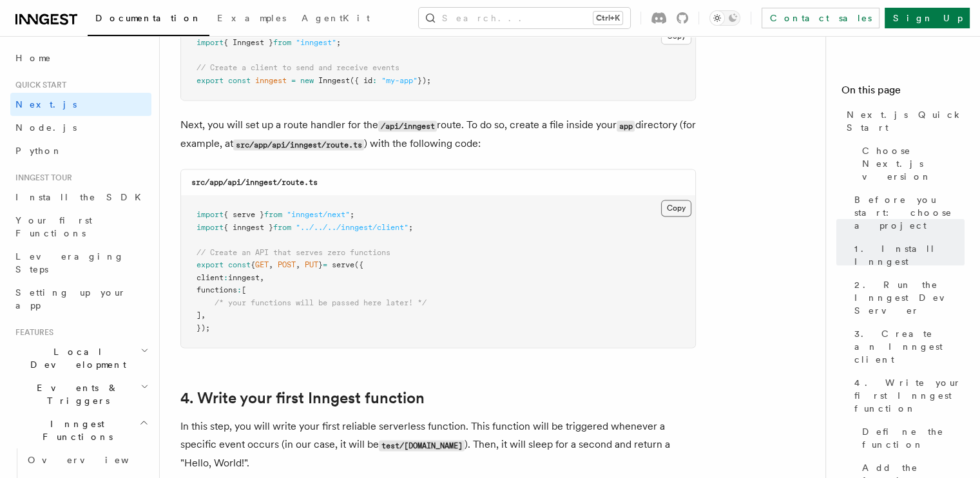 Image resolution: width=980 pixels, height=478 pixels. What do you see at coordinates (905, 121) in the screenshot?
I see `span: Next.js Quick Start` at bounding box center [905, 121].